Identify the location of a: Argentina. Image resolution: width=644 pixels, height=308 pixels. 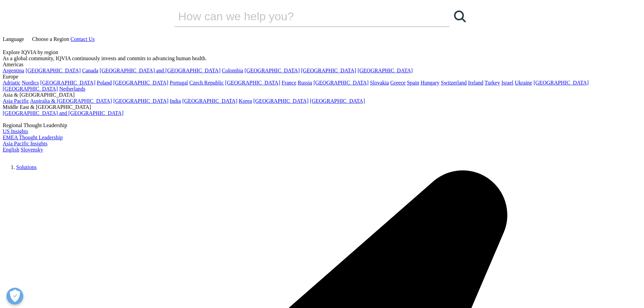
(13, 70).